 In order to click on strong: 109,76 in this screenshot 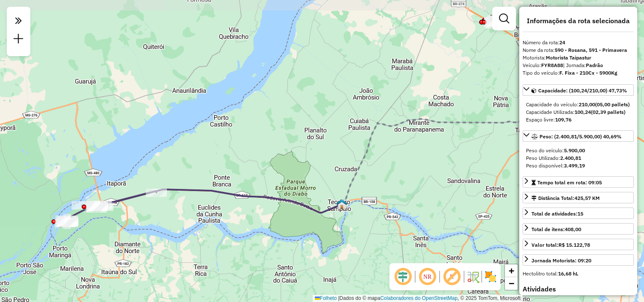, I will do `click(563, 119)`.